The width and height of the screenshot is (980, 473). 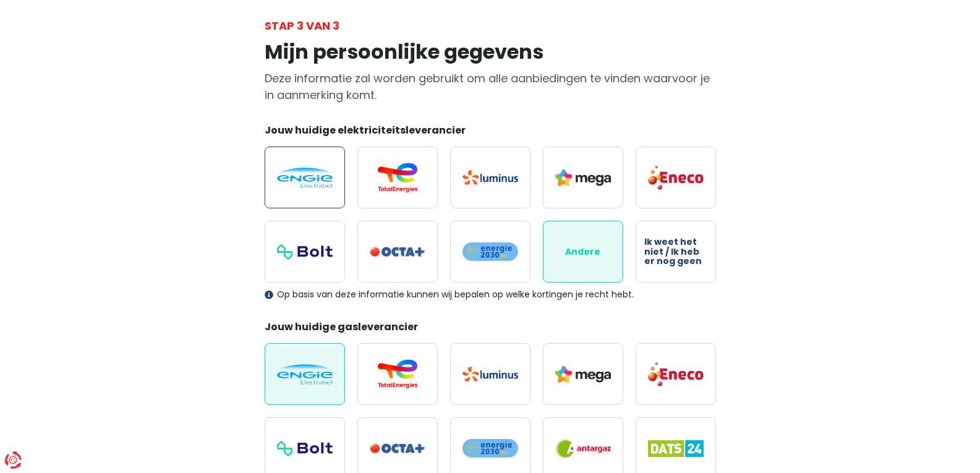 What do you see at coordinates (490, 329) in the screenshot?
I see `legend: Jouw huidige gasleverancier` at bounding box center [490, 329].